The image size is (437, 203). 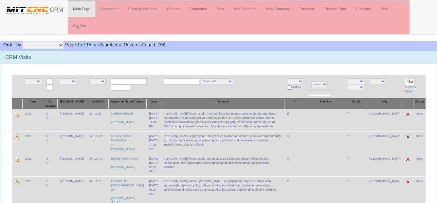 I want to click on a: Postpone, so click(x=307, y=9).